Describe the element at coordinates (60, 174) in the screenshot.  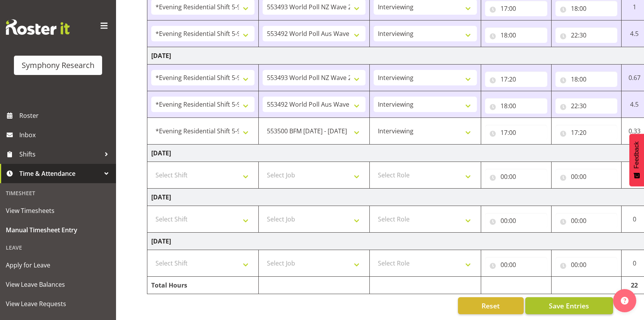
I see `span: Time & Attendance` at that location.